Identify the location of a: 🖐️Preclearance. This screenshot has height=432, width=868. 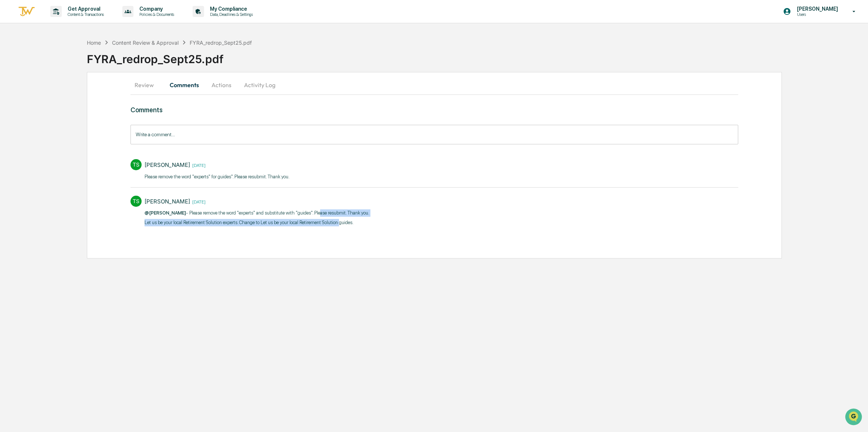
(27, 97).